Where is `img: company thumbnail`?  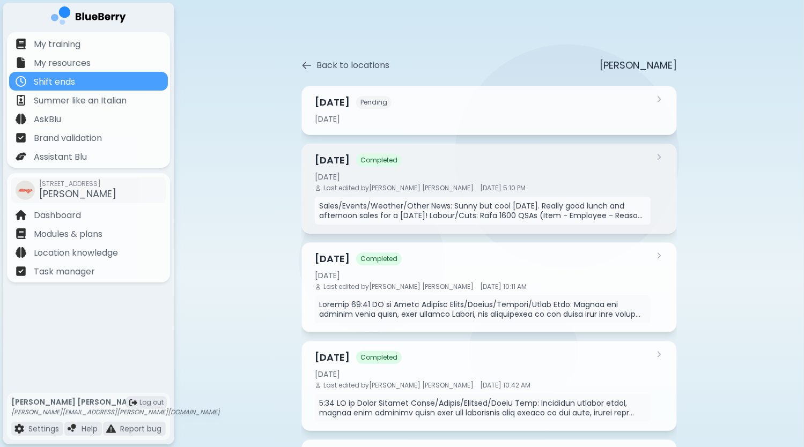 img: company thumbnail is located at coordinates (25, 190).